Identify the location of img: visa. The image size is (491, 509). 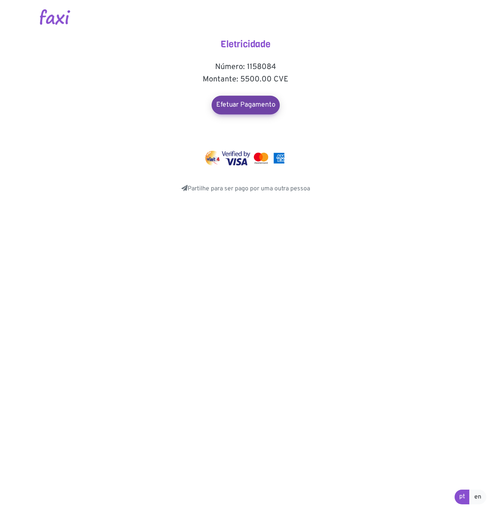
(236, 158).